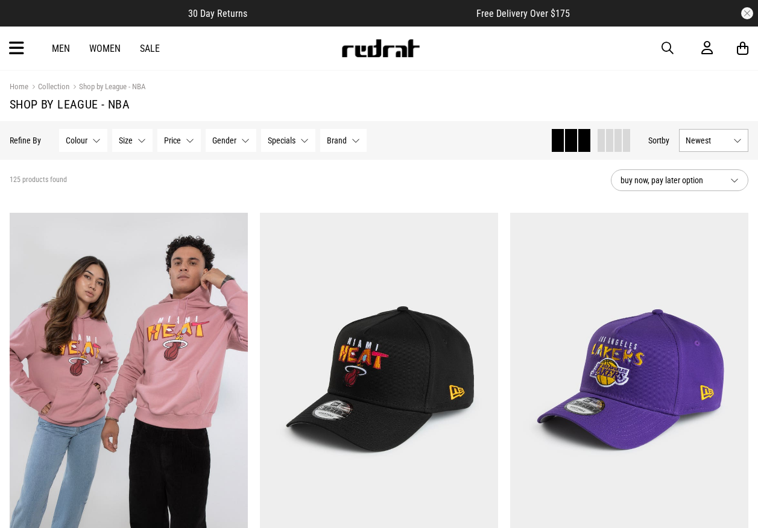 This screenshot has width=758, height=528. What do you see at coordinates (19, 86) in the screenshot?
I see `a: Home` at bounding box center [19, 86].